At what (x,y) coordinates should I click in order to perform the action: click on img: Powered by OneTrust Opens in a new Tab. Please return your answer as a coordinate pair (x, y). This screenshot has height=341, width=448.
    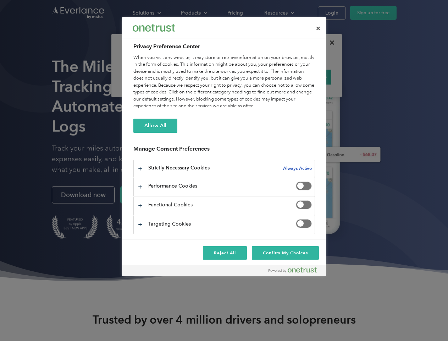
    Looking at the image, I should click on (293, 270).